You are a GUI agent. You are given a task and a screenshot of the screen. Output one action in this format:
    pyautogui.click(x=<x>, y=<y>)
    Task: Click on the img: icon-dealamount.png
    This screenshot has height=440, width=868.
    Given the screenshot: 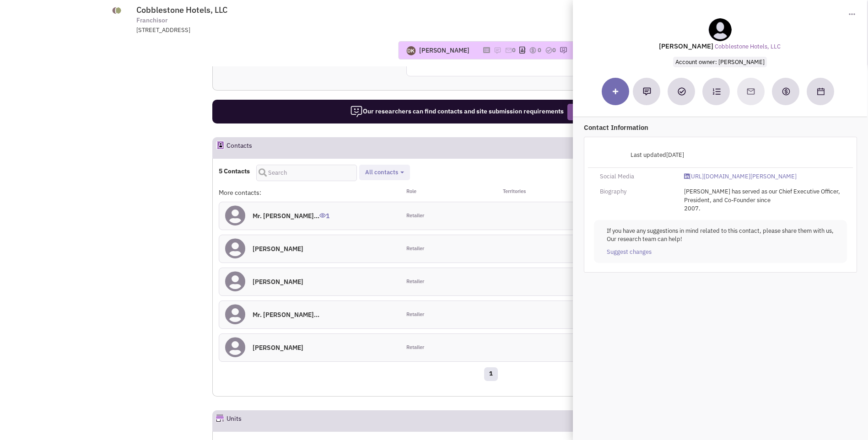 What is the action you would take?
    pyautogui.click(x=532, y=51)
    